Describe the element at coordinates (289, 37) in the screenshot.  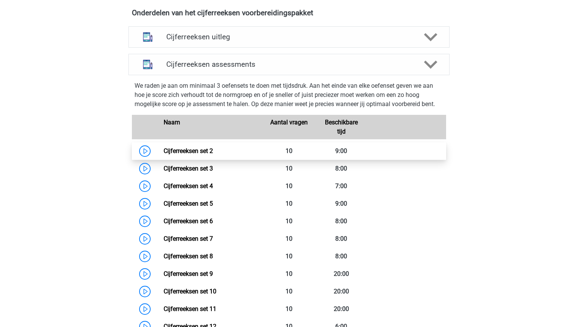
I see `a: uitleg Cijferreeksen uitleg` at that location.